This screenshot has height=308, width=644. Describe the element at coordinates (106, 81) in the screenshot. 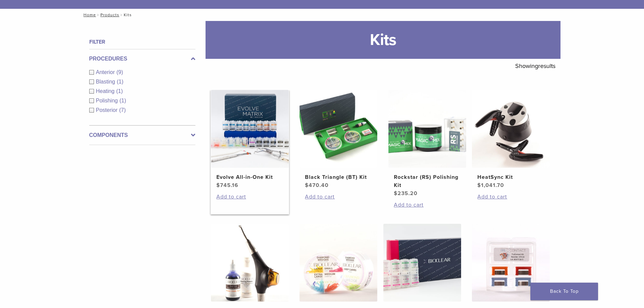

I see `span: Blasting` at that location.